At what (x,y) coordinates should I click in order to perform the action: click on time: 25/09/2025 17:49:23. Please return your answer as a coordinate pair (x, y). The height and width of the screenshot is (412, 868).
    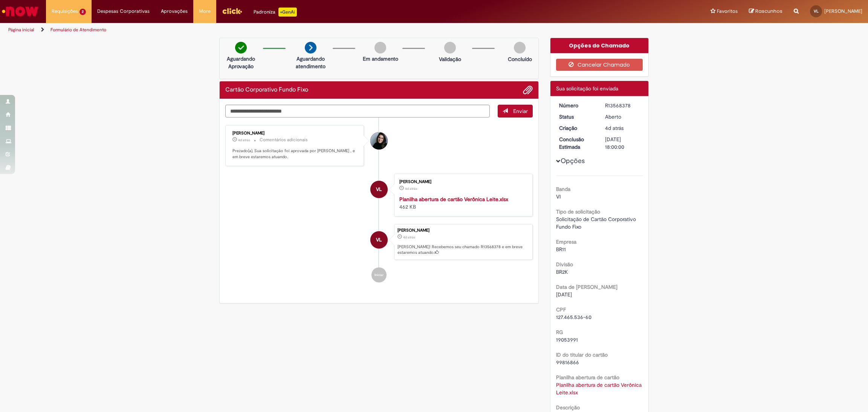
    Looking at the image, I should click on (411, 189).